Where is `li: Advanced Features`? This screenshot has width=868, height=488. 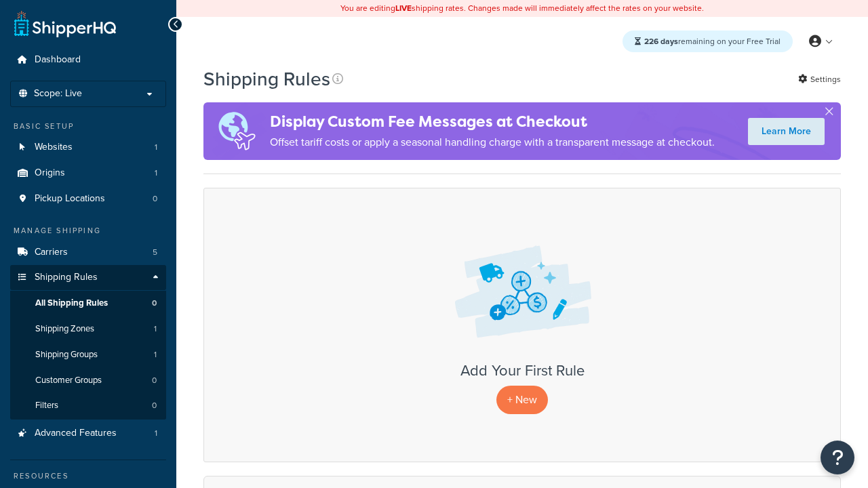
li: Advanced Features is located at coordinates (89, 433).